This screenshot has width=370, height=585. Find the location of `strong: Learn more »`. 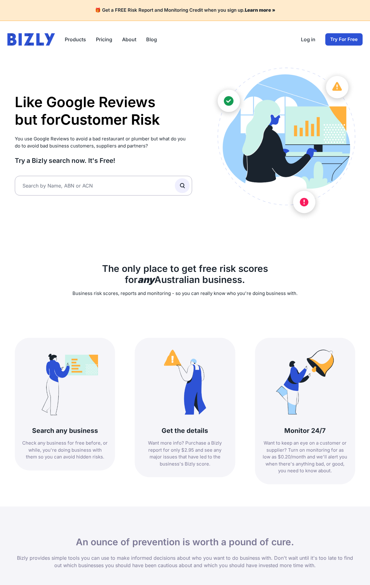

strong: Learn more » is located at coordinates (260, 10).